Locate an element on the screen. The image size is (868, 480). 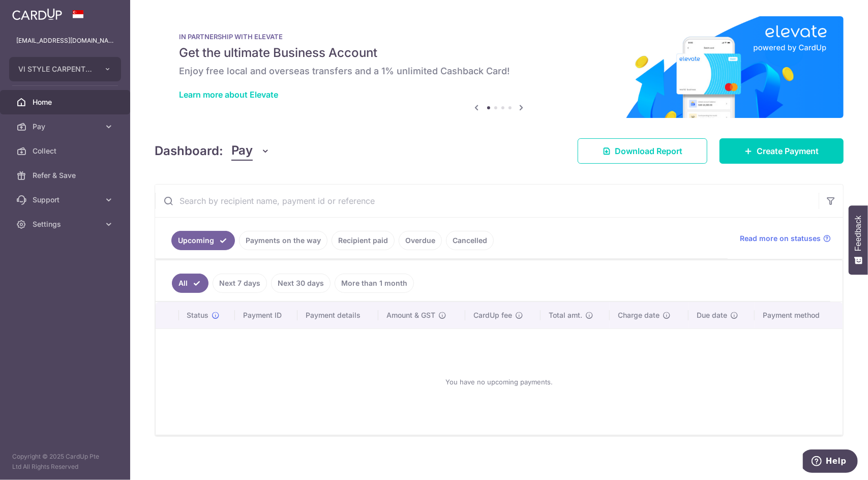
img: Renovation banner is located at coordinates (498, 67).